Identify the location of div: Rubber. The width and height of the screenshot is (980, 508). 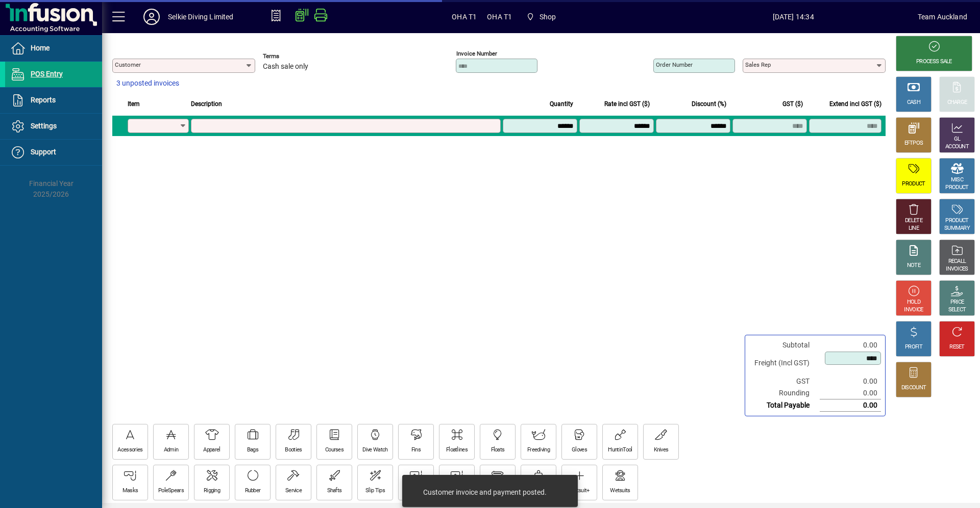
(252, 491).